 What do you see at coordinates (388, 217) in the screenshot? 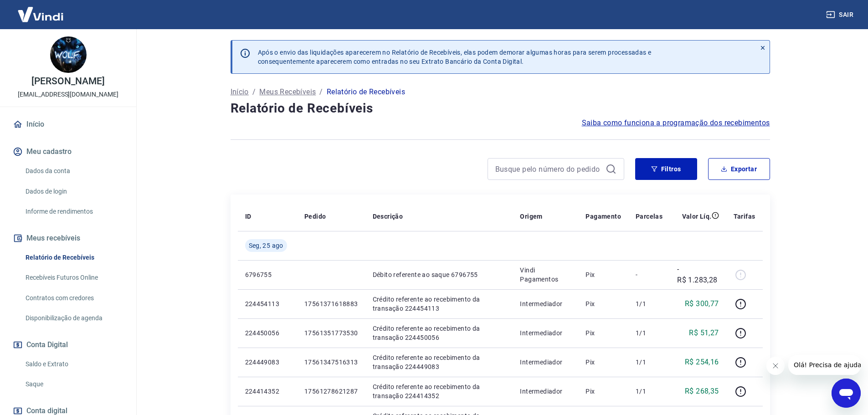
I see `p: Descrição` at bounding box center [388, 217].